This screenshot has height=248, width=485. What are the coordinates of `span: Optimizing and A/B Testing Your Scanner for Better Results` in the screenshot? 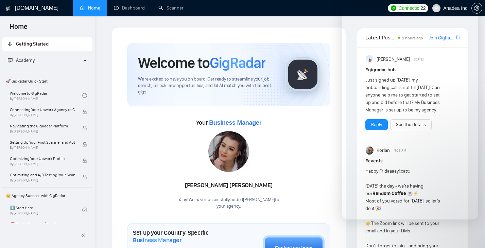 It's located at (42, 175).